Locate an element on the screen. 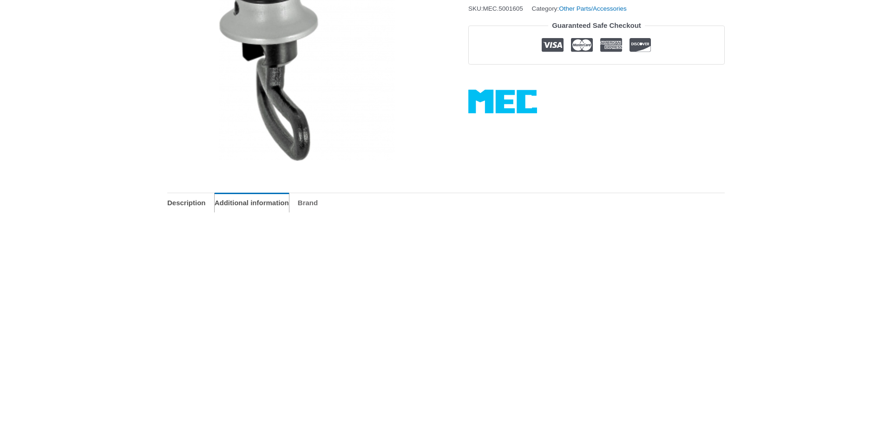 The width and height of the screenshot is (892, 423). span: Category: is located at coordinates (579, 8).